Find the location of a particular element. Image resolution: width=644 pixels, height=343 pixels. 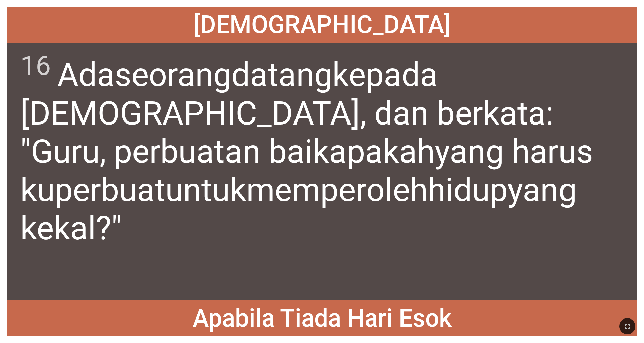

span: Apabila Tiada Hari Esok is located at coordinates (322, 318).